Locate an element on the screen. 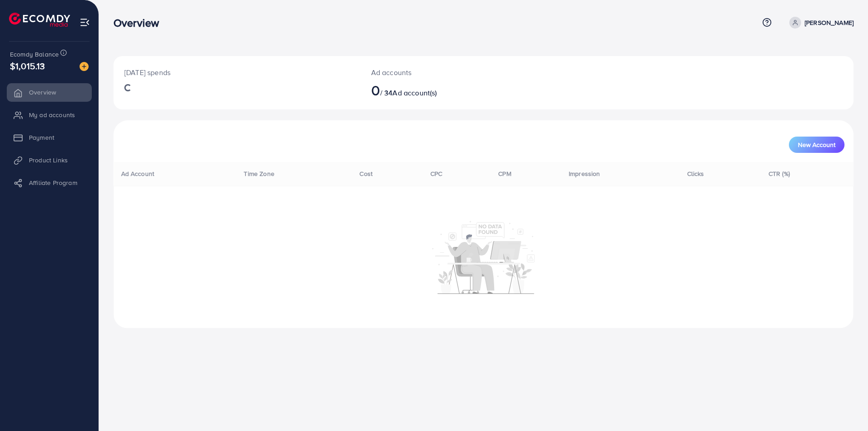  a: logo is located at coordinates (40, 19).